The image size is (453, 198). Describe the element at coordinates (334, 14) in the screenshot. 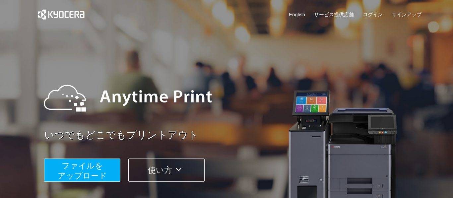

I see `a: サービス提供店舗` at that location.